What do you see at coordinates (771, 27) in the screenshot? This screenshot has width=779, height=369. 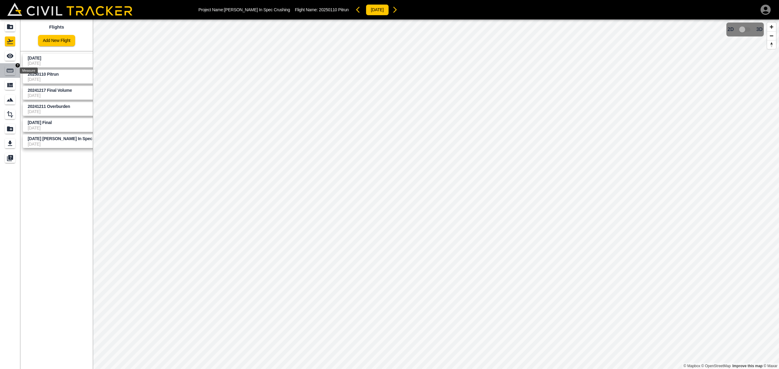 I see `button: Zoom in` at bounding box center [771, 27].